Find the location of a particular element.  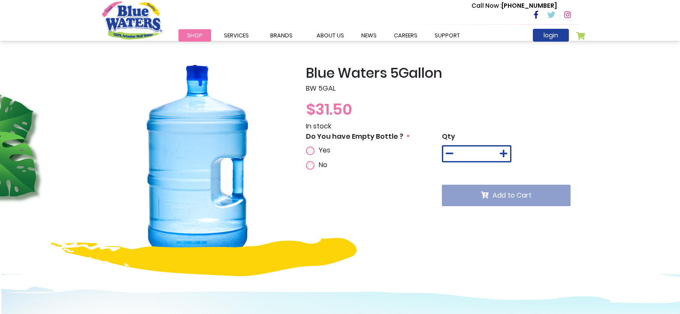

a: Shop is located at coordinates (195, 35).